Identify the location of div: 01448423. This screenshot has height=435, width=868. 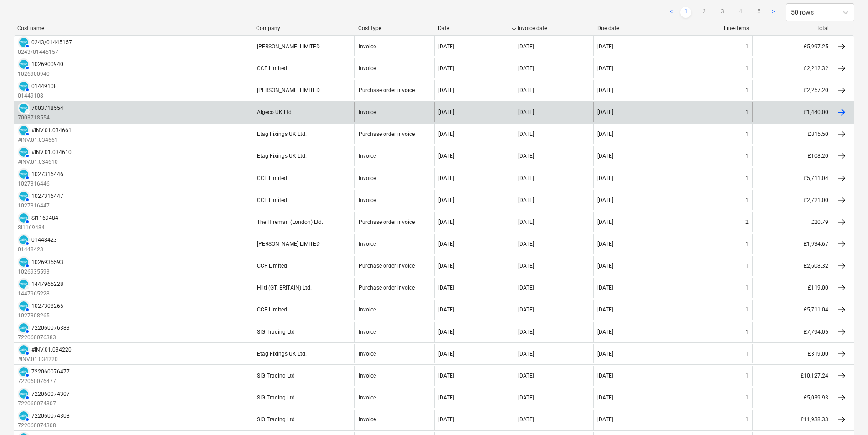
(44, 240).